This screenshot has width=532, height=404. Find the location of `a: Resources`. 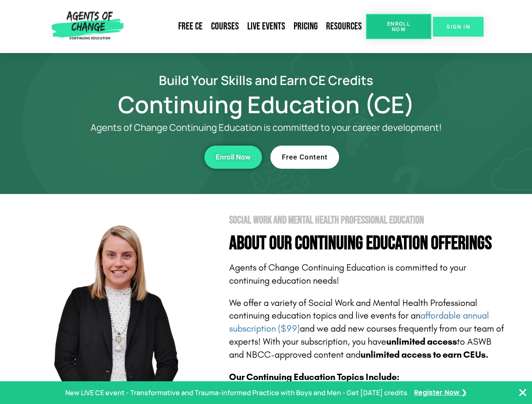

a: Resources is located at coordinates (343, 27).